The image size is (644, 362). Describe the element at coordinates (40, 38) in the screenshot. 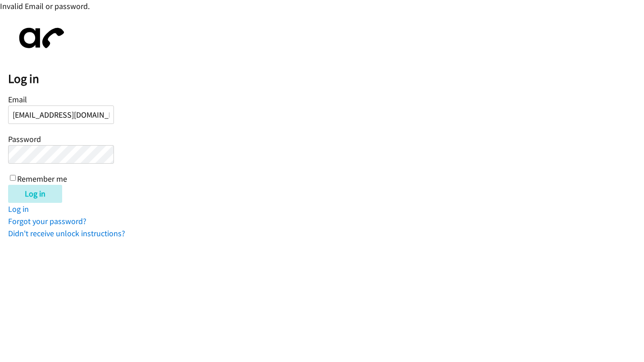

I see `img: aphone-8a226864a2ddd6a5e75d1ebefc011f4aa8f32683c2d82f3fb0802fe031f96514.svg` at that location.